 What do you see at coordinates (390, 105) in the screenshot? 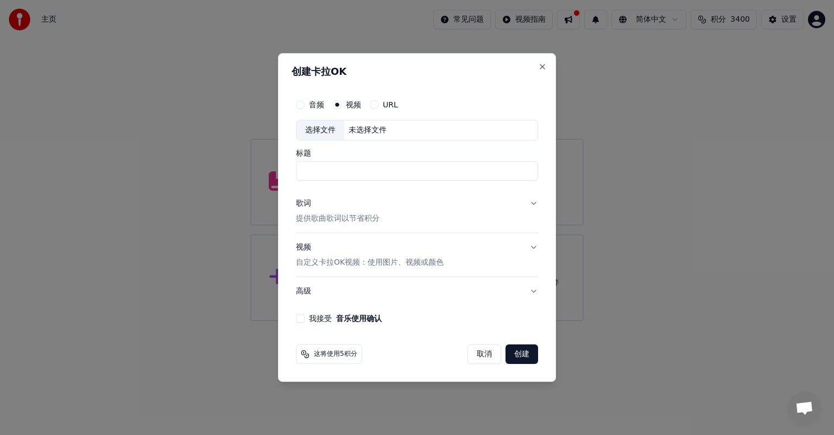
I see `label: URL` at bounding box center [390, 105].